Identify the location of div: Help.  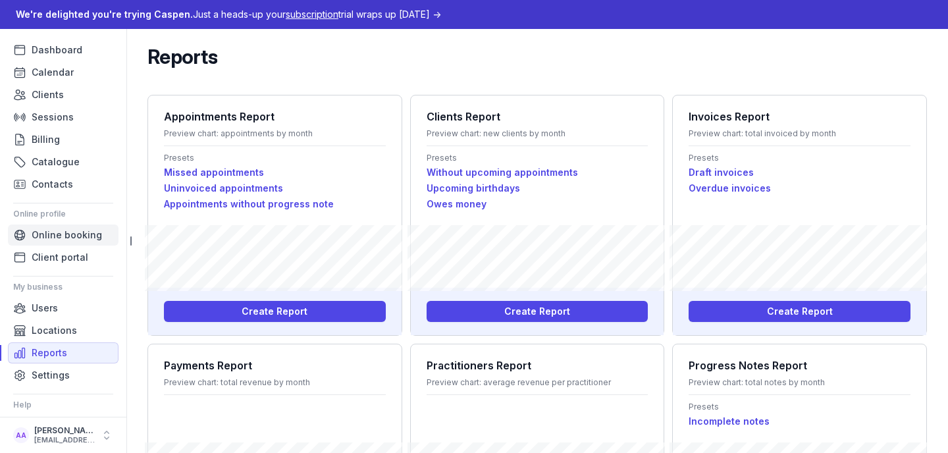
(63, 405).